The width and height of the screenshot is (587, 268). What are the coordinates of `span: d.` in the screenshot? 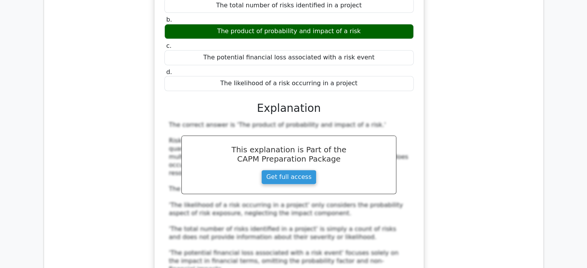 It's located at (169, 72).